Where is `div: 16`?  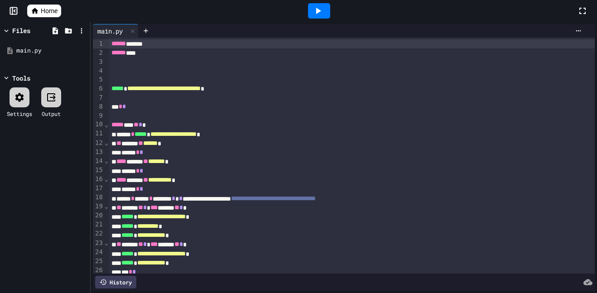 div: 16 is located at coordinates (98, 179).